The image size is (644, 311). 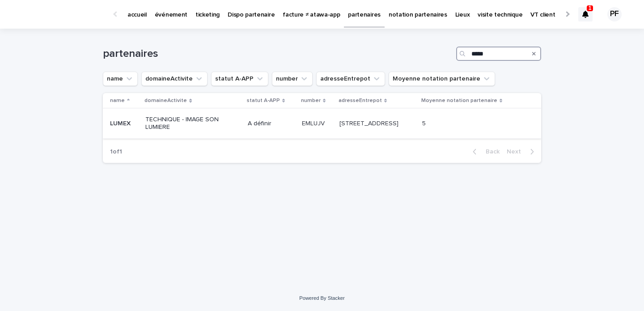 I want to click on button: number, so click(x=292, y=79).